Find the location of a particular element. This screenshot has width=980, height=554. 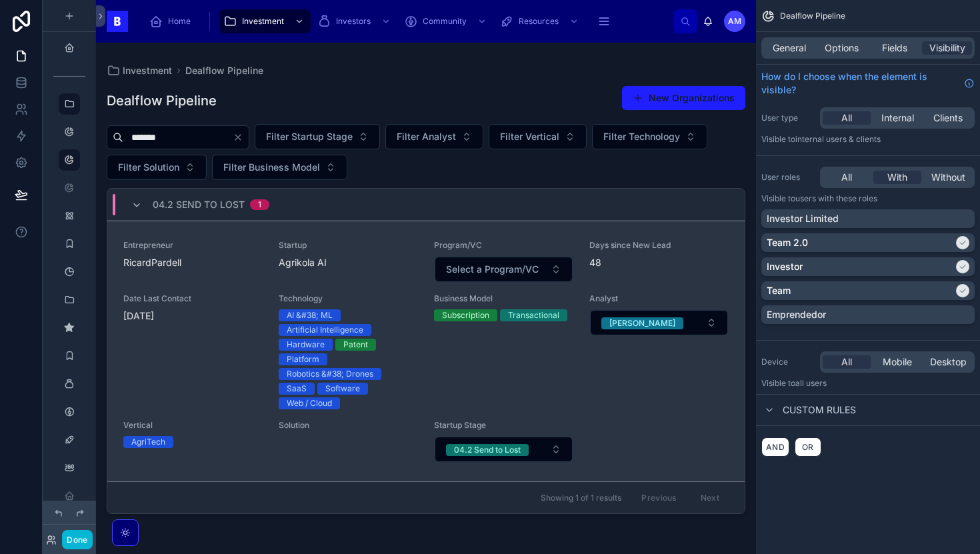

label: User roles is located at coordinates (788, 177).